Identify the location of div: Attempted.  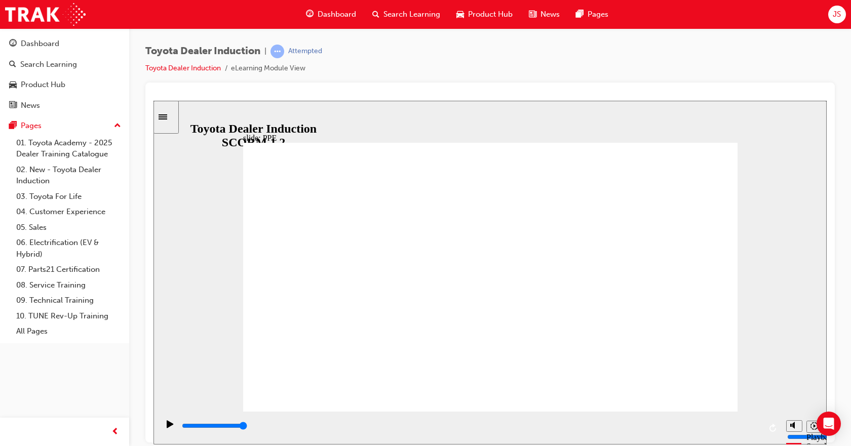
(305, 51).